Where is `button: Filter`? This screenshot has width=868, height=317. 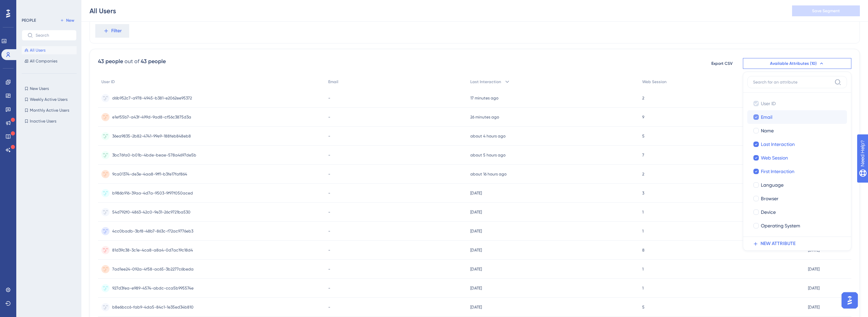
button: Filter is located at coordinates (112, 31).